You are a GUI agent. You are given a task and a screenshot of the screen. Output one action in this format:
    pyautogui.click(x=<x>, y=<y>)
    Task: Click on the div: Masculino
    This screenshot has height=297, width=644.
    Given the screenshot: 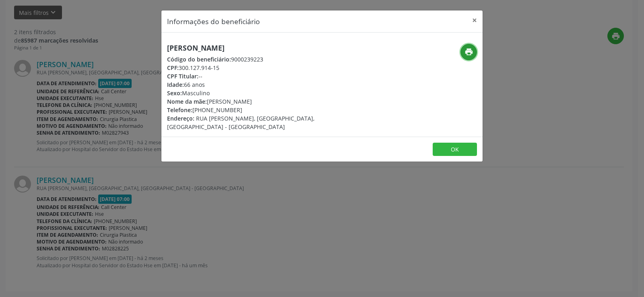 What is the action you would take?
    pyautogui.click(x=268, y=93)
    